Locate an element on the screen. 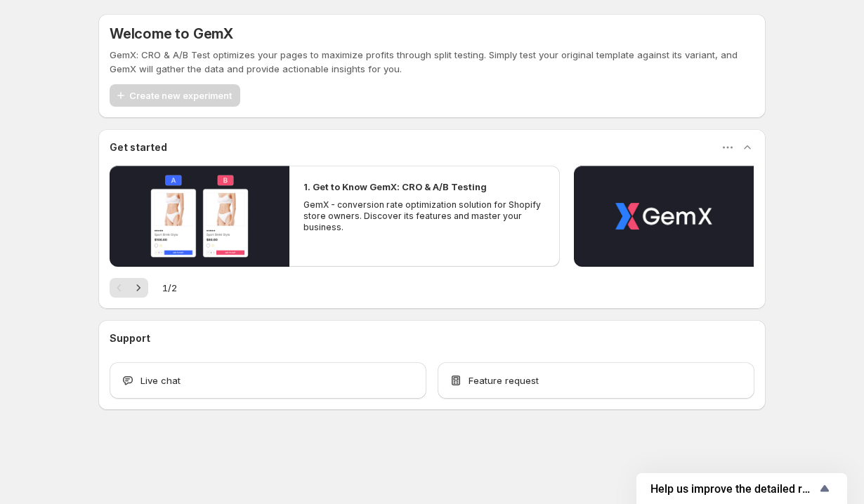  span: Help us improve the detailed report for A/B campaigns is located at coordinates (733, 489).